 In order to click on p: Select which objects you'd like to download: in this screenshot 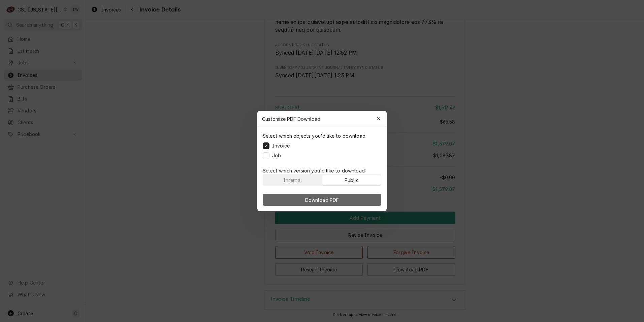, I will do `click(315, 136)`.